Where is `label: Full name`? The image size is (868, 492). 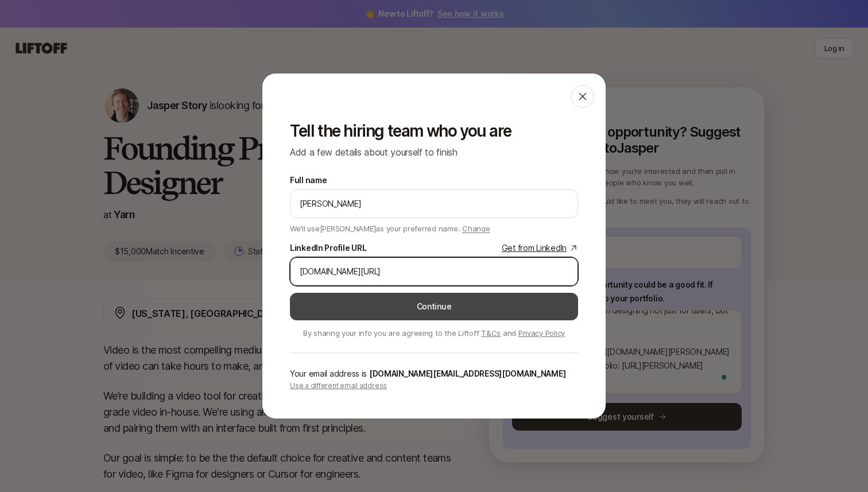 label: Full name is located at coordinates (308, 180).